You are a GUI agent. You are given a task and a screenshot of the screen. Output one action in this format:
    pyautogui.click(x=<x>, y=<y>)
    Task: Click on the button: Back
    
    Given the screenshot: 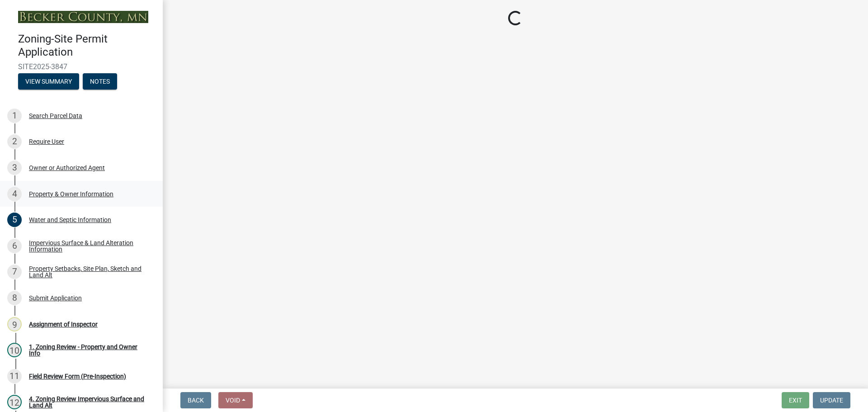 What is the action you would take?
    pyautogui.click(x=196, y=400)
    